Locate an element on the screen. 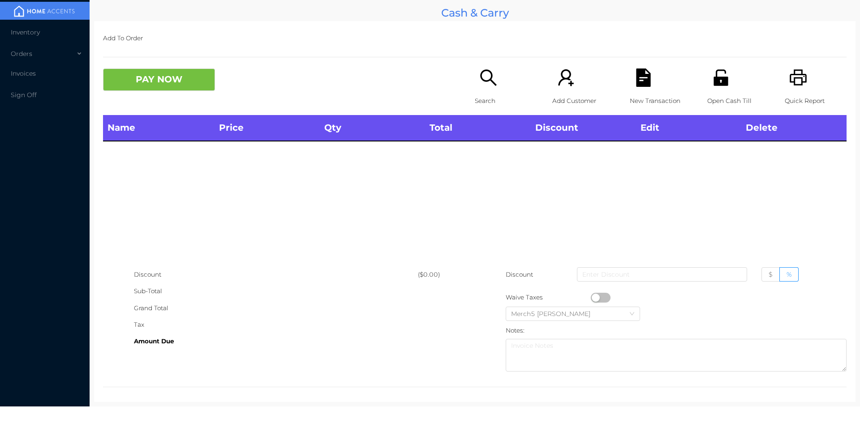 The height and width of the screenshot is (423, 860). th: Discount is located at coordinates (583, 128).